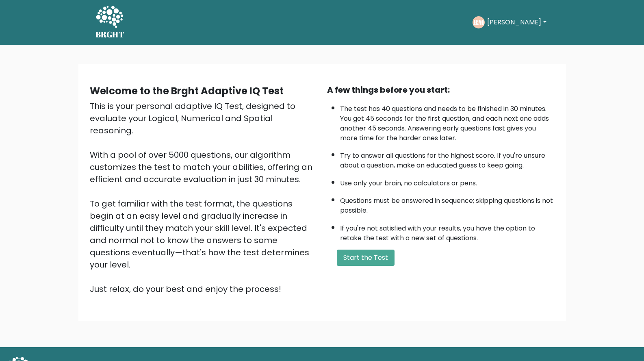 The width and height of the screenshot is (644, 361). Describe the element at coordinates (187, 91) in the screenshot. I see `b: Welcome to the Brght Adaptive IQ Test` at that location.